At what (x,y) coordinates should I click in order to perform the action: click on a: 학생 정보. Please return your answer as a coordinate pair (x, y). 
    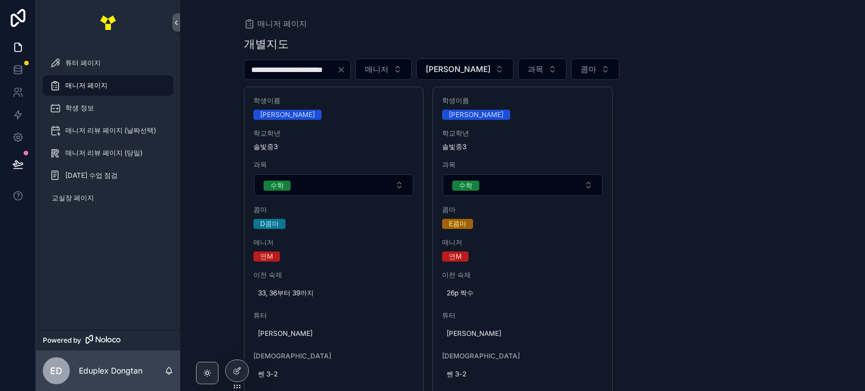
    Looking at the image, I should click on (108, 108).